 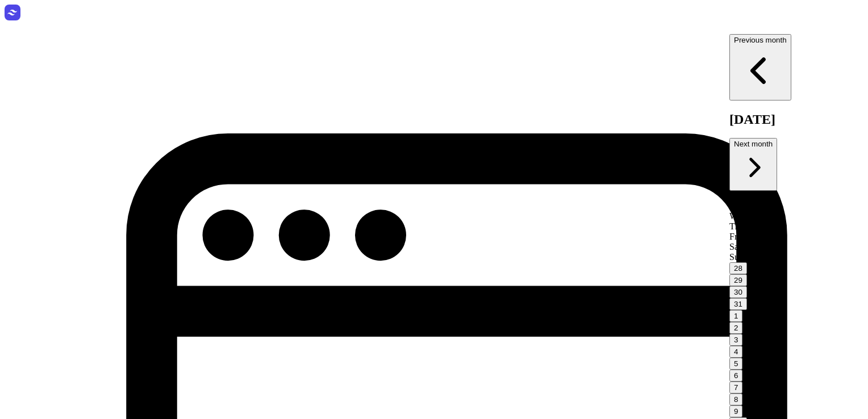 I want to click on time: 28, so click(x=738, y=268).